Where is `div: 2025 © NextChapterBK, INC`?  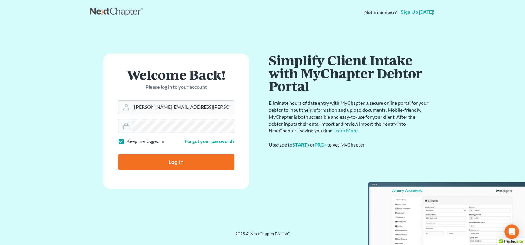
div: 2025 © NextChapterBK, INC is located at coordinates (263, 237).